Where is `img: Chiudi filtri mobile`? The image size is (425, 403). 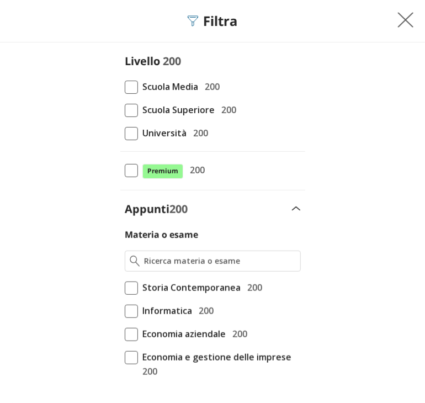
img: Chiudi filtri mobile is located at coordinates (406, 20).